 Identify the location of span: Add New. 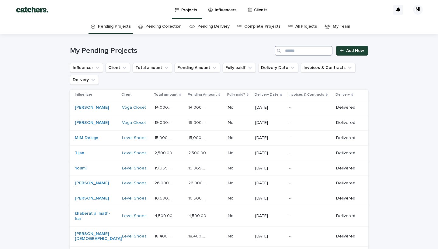
(355, 51).